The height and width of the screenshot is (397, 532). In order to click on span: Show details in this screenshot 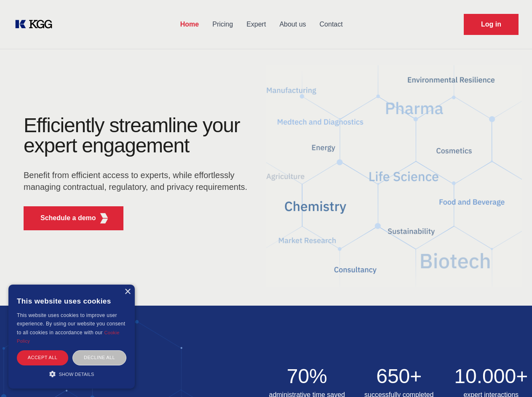, I will do `click(77, 374)`.